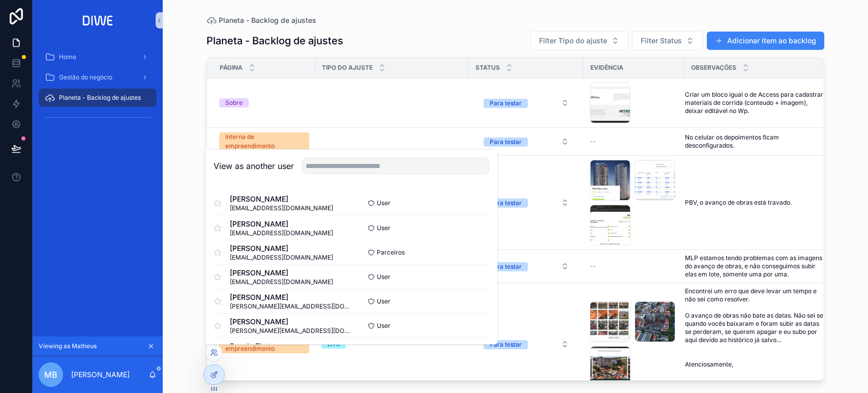 The width and height of the screenshot is (868, 393). I want to click on a: Interna de empreendimento, so click(264, 141).